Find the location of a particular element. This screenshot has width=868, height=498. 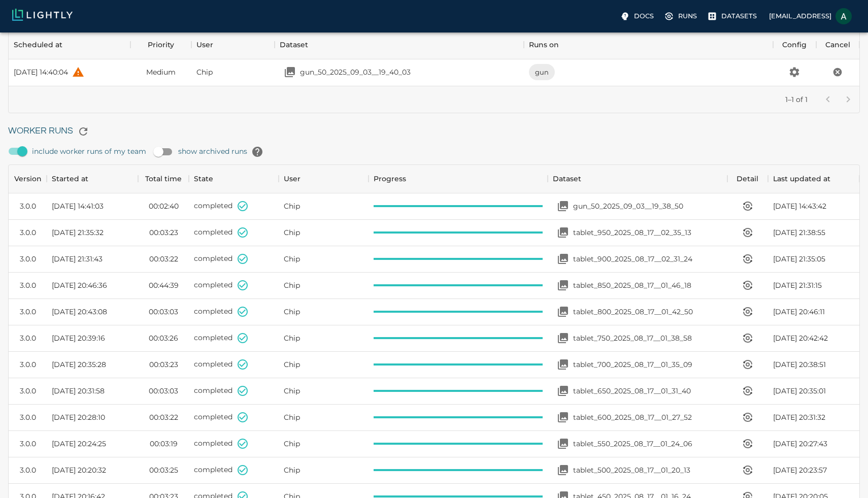

p: gun_50_2025_09_03__19_40_03 is located at coordinates (355, 72).